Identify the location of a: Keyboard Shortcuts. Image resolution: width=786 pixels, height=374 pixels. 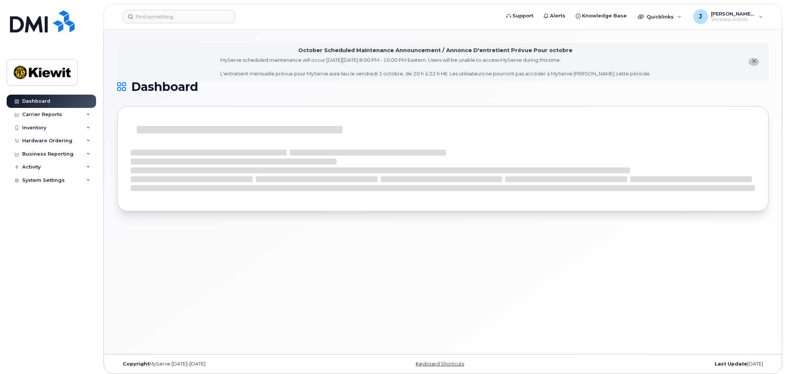
(440, 364).